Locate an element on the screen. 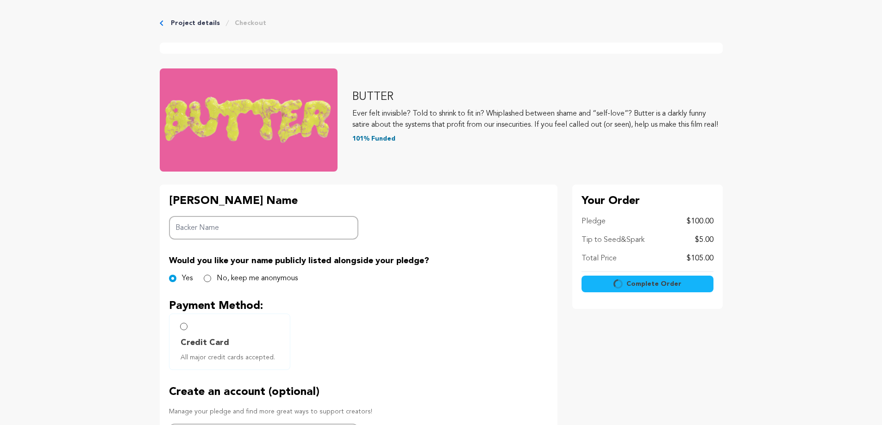  span: Credit Card is located at coordinates (205, 343).